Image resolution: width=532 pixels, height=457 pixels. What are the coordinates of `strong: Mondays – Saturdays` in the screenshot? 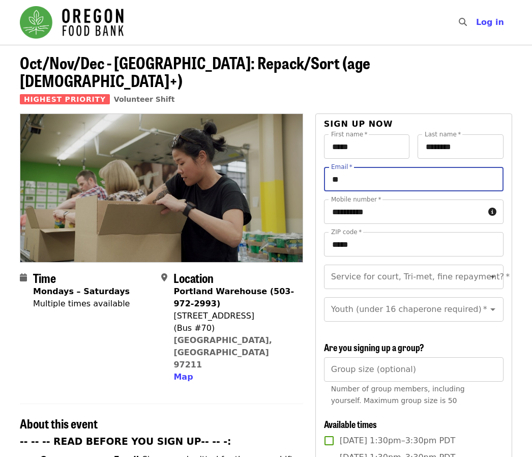 It's located at (81, 291).